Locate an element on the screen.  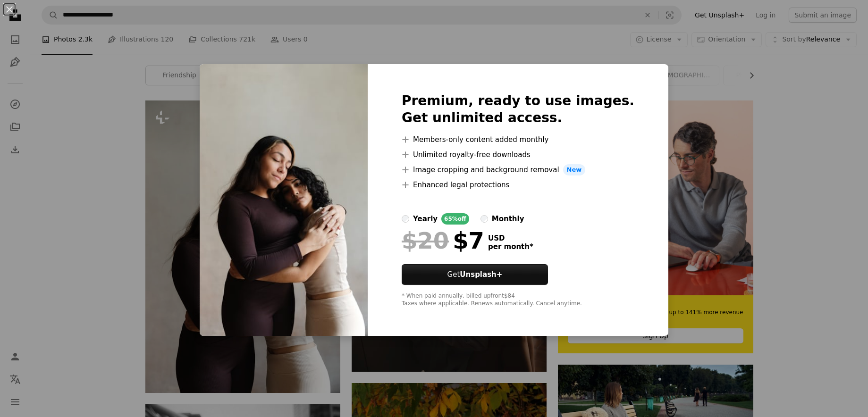
span: USD is located at coordinates (511, 239).